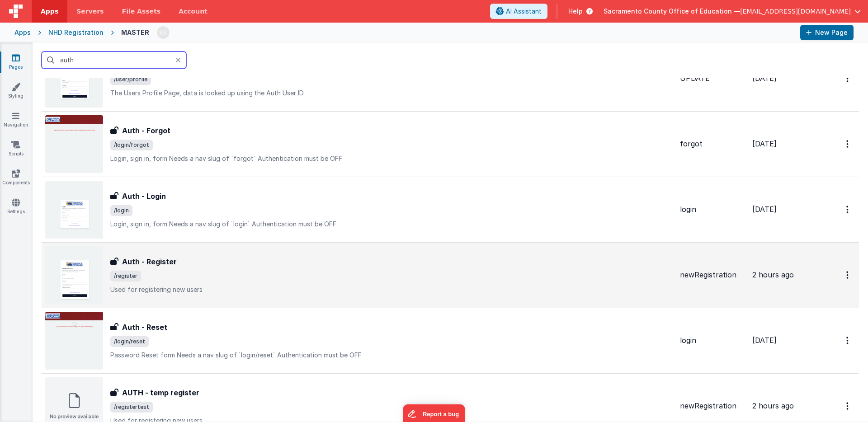 The width and height of the screenshot is (868, 422). Describe the element at coordinates (712, 78) in the screenshot. I see `div: UPDATE` at that location.